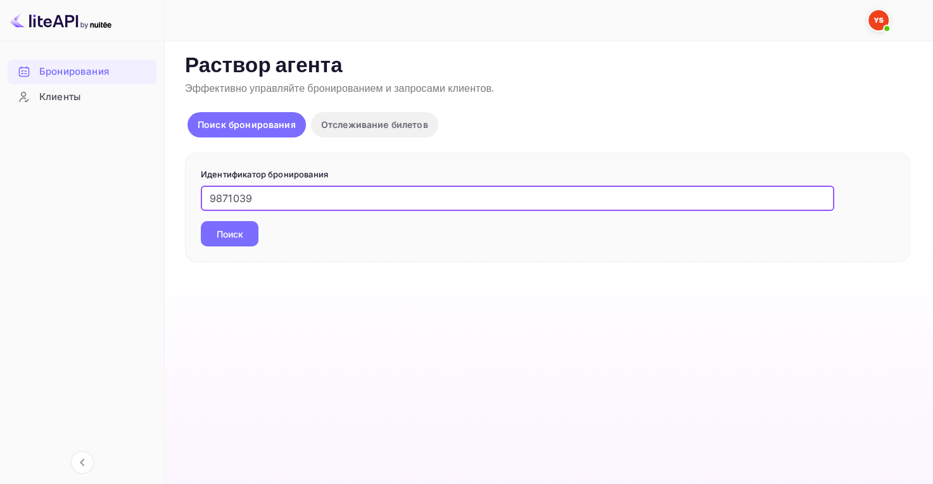 This screenshot has width=933, height=484. What do you see at coordinates (264, 66) in the screenshot?
I see `ya-tr-span: Раствор агента` at bounding box center [264, 66].